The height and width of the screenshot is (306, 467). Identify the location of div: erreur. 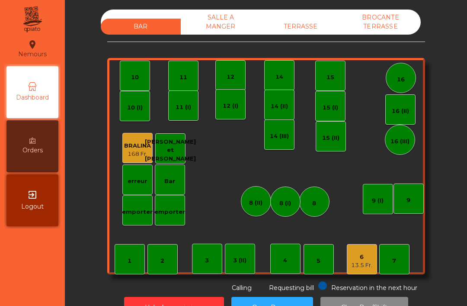
(137, 181).